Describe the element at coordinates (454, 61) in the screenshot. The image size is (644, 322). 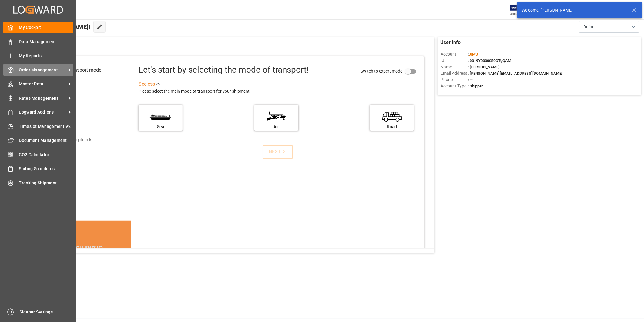
I see `span: Id` at that location.